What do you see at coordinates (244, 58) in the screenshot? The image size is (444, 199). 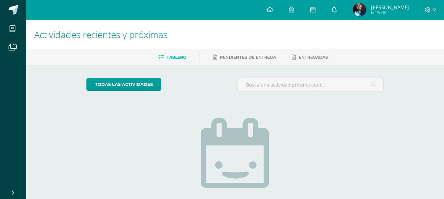 I see `a: Pendientes de entrega` at bounding box center [244, 58].